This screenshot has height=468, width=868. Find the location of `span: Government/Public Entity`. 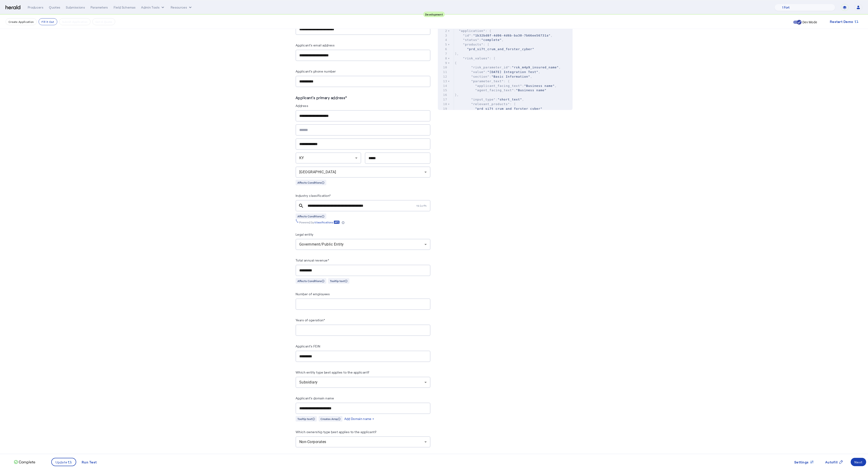

span: Government/Public Entity is located at coordinates (321, 244).